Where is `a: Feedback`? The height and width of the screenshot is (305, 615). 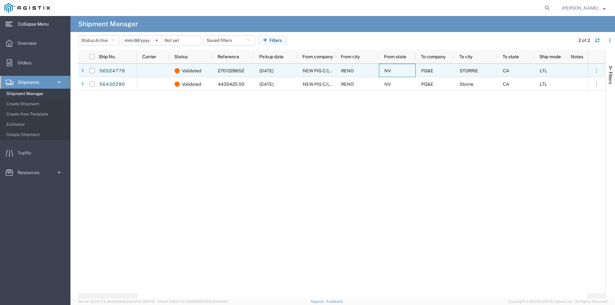 a: Feedback is located at coordinates (335, 302).